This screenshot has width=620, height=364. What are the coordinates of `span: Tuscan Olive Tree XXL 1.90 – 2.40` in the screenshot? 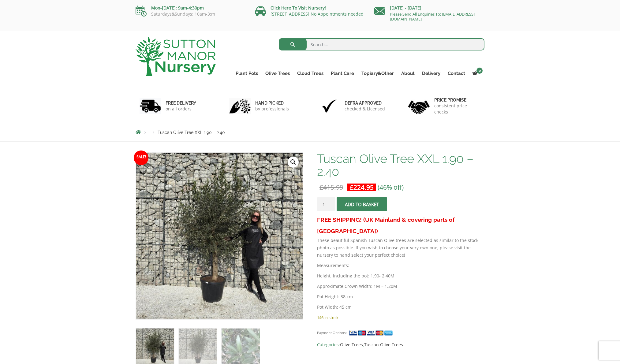 It's located at (191, 133).